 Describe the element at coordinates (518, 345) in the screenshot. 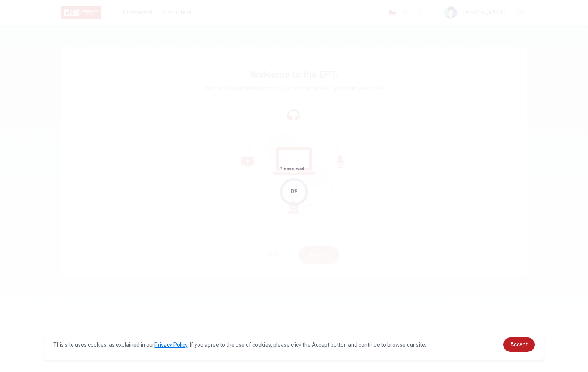

I see `span: Accept` at that location.